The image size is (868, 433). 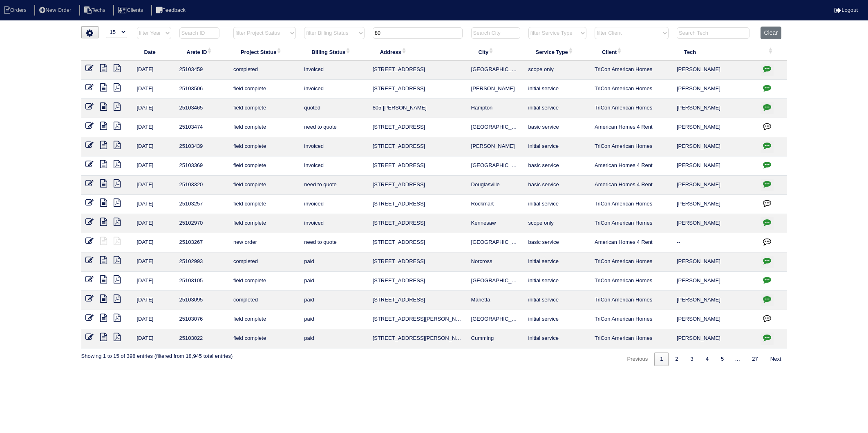 What do you see at coordinates (334, 109) in the screenshot?
I see `td: quoted` at bounding box center [334, 109].